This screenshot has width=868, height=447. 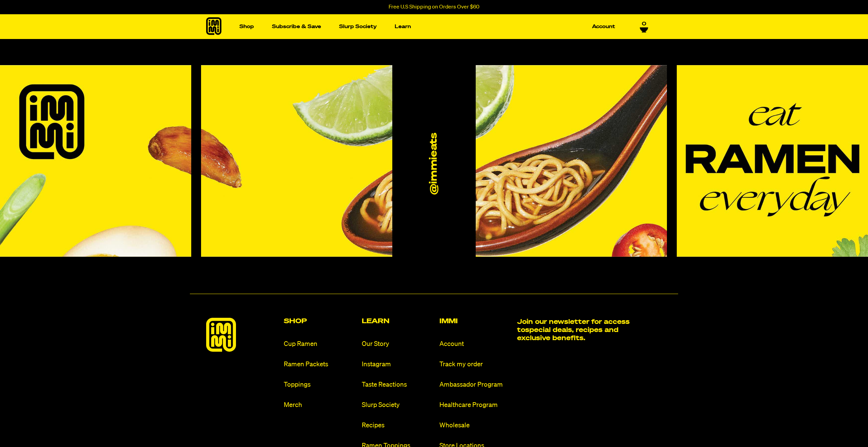 What do you see at coordinates (398, 364) in the screenshot?
I see `a: Instagram` at bounding box center [398, 364].